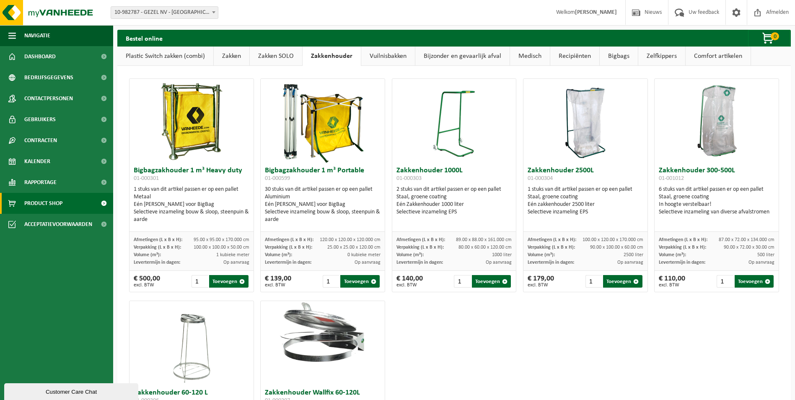  What do you see at coordinates (49, 78) in the screenshot?
I see `span: Bedrijfsgegevens` at bounding box center [49, 78].